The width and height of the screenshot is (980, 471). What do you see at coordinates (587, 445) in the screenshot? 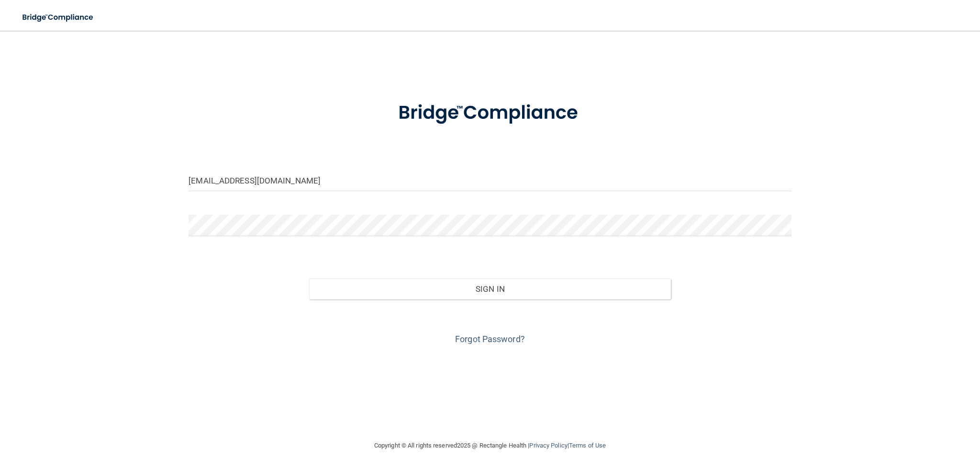
I see `a: Terms of Use` at bounding box center [587, 445].